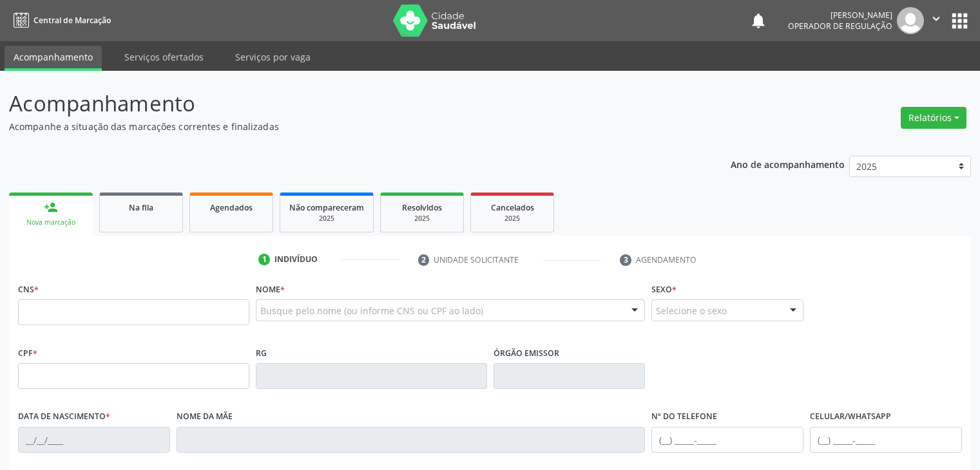  Describe the element at coordinates (372, 310) in the screenshot. I see `span: Busque pelo nome (ou informe CNS ou CPF ao lado)` at that location.